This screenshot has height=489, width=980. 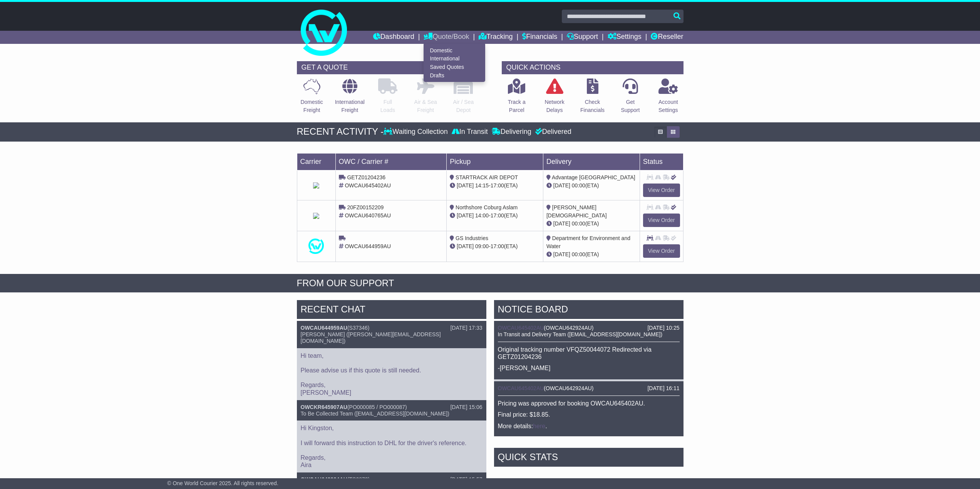 I want to click on span: 09:00, so click(x=482, y=246).